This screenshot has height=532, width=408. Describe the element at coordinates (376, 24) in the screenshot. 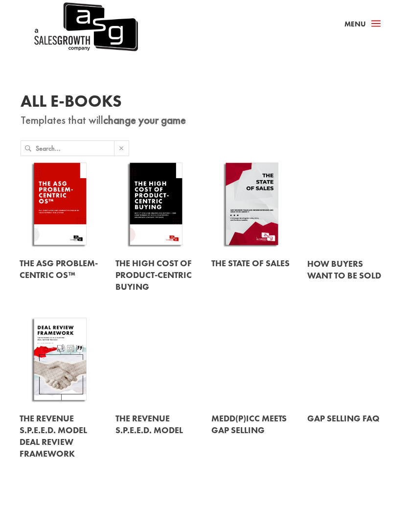

I see `span: a` at that location.